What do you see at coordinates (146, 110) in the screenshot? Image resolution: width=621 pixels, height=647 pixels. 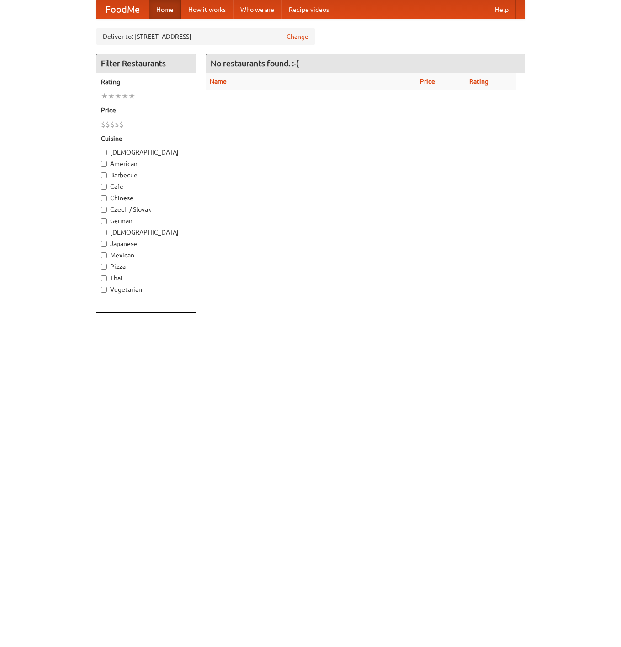 I see `h5: Price` at bounding box center [146, 110].